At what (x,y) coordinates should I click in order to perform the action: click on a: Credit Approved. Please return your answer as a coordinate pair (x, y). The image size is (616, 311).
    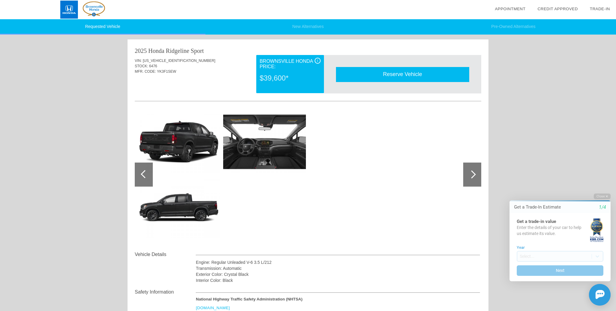
    Looking at the image, I should click on (557, 9).